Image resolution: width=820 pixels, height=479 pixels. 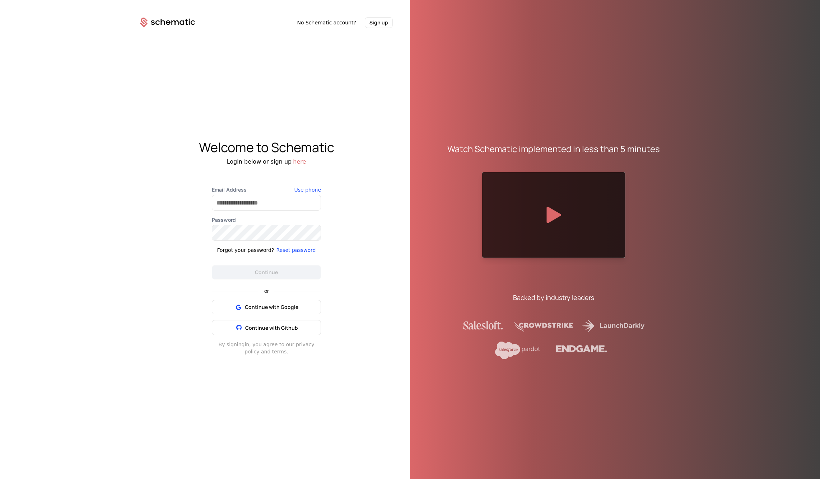 What do you see at coordinates (279, 352) in the screenshot?
I see `a: terms` at bounding box center [279, 352].